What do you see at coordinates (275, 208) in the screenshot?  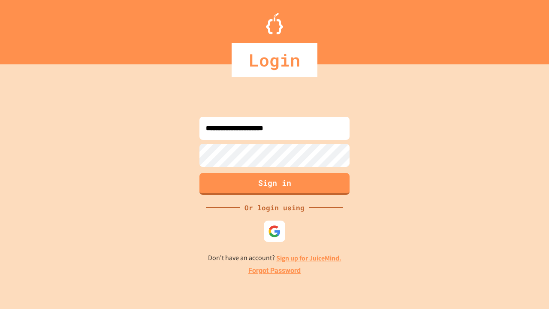 I see `div: Or login using` at bounding box center [275, 208].